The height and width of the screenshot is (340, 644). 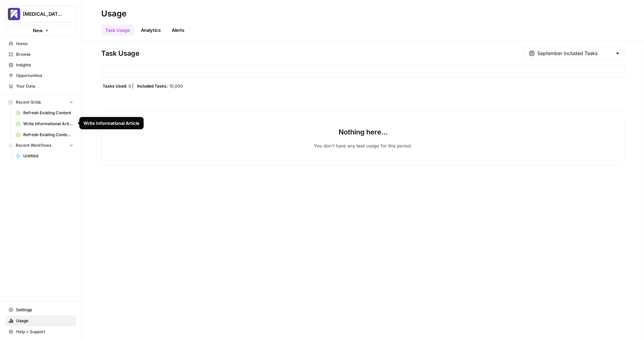 What do you see at coordinates (177, 86) in the screenshot?
I see `span: 10,000` at bounding box center [177, 86].